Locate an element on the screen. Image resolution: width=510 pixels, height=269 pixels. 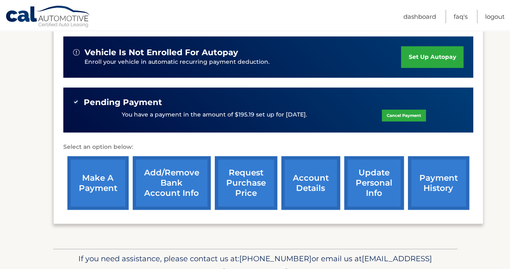
p: Enroll your vehicle in automatic recurring payment deduction. is located at coordinates (243, 62).